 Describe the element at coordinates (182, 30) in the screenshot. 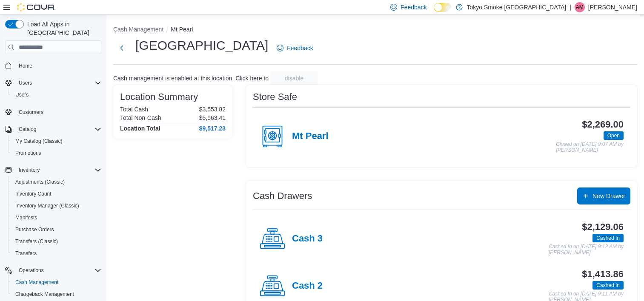

I see `button: Mt Pearl` at that location.